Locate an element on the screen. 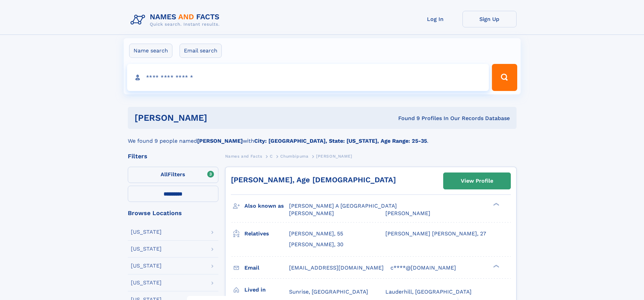 The image size is (644, 300). span: C is located at coordinates (271, 156).